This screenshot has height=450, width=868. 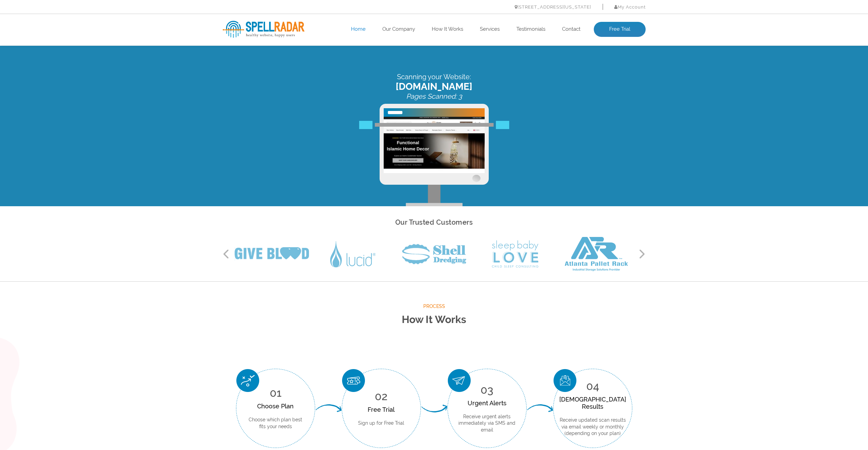 What do you see at coordinates (434, 222) in the screenshot?
I see `h2: Our Trusted Customers` at bounding box center [434, 222].